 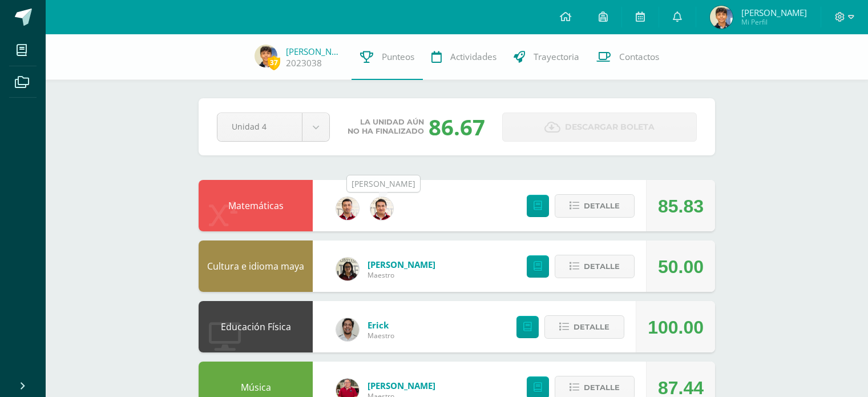 What do you see at coordinates (382, 209) in the screenshot?
I see `img: 76b79572e868f347d82537b4f7bc2cf5.png` at bounding box center [382, 209].